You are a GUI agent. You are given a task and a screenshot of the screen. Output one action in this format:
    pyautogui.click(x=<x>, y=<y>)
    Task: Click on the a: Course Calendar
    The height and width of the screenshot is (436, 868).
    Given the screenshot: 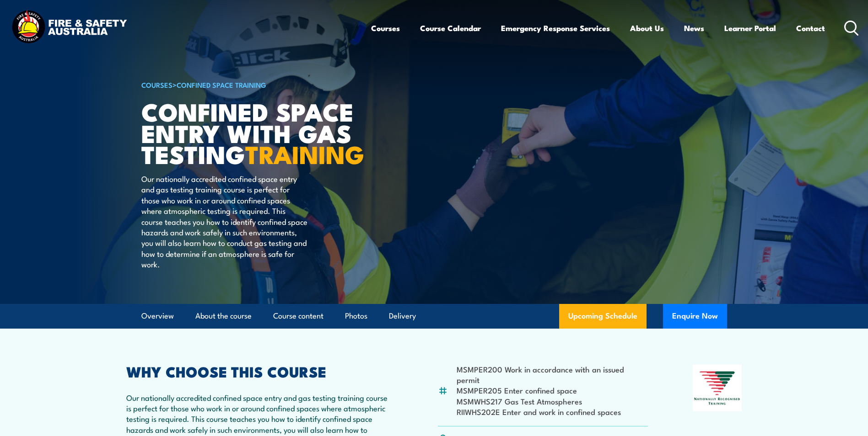 What is the action you would take?
    pyautogui.click(x=450, y=28)
    